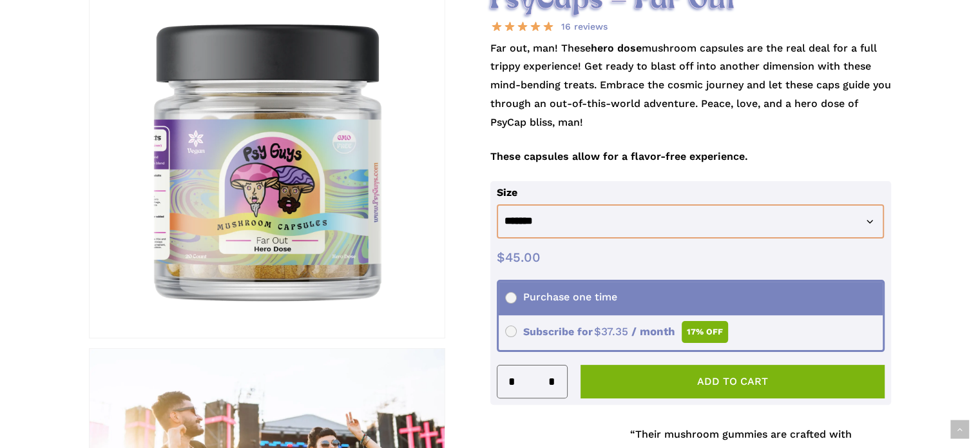 The height and width of the screenshot is (448, 980). Describe the element at coordinates (616, 48) in the screenshot. I see `strong: hero dose` at that location.